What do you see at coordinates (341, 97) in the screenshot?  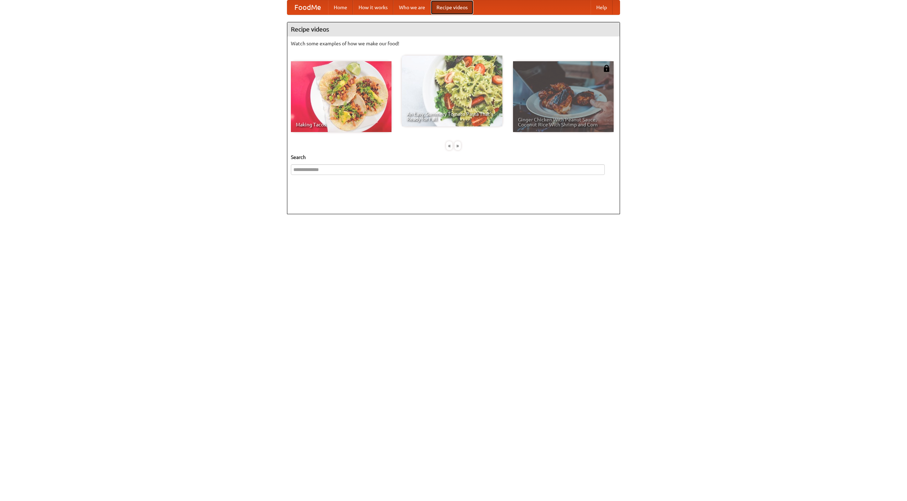 I see `a: Making Tacos` at bounding box center [341, 97].